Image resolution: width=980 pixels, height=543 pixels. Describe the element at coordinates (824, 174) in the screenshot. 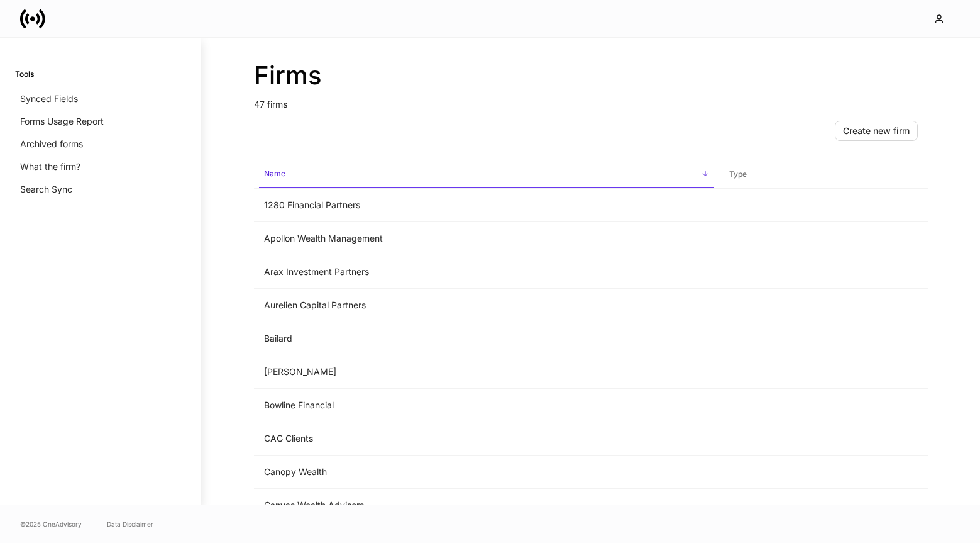

I see `span: Type` at that location.